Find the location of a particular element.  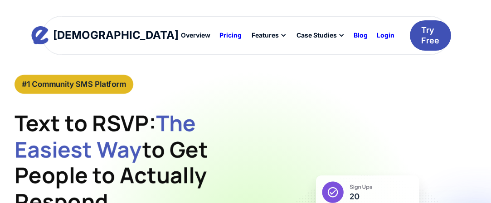

a: Overview is located at coordinates (195, 35).